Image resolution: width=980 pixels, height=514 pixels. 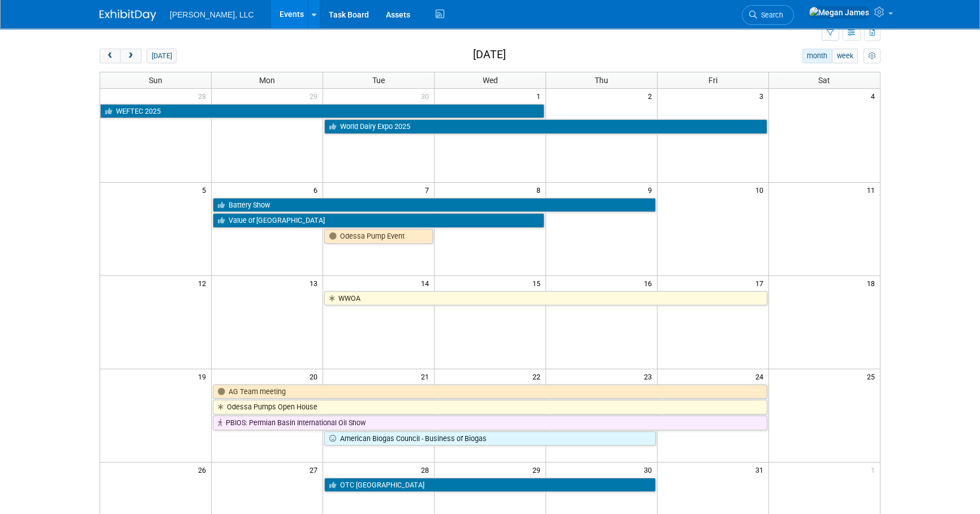 I want to click on span: 20, so click(x=315, y=376).